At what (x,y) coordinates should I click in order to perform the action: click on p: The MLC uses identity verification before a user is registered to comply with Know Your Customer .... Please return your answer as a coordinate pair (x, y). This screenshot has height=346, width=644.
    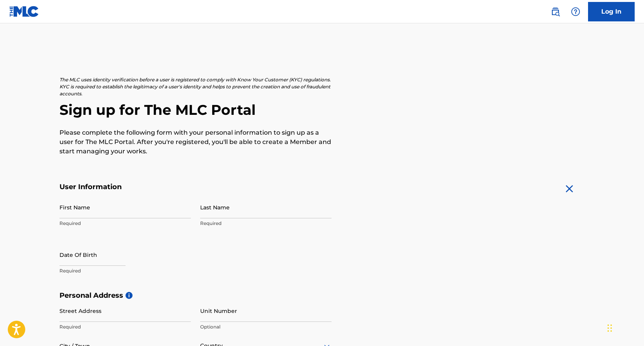
    Looking at the image, I should click on (196, 87).